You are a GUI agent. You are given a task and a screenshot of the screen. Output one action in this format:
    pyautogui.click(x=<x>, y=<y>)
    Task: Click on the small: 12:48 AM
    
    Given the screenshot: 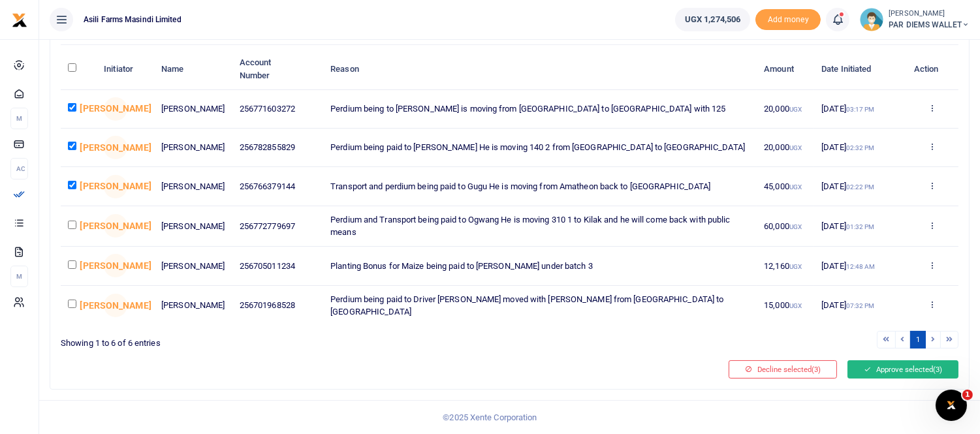 What is the action you would take?
    pyautogui.click(x=860, y=266)
    